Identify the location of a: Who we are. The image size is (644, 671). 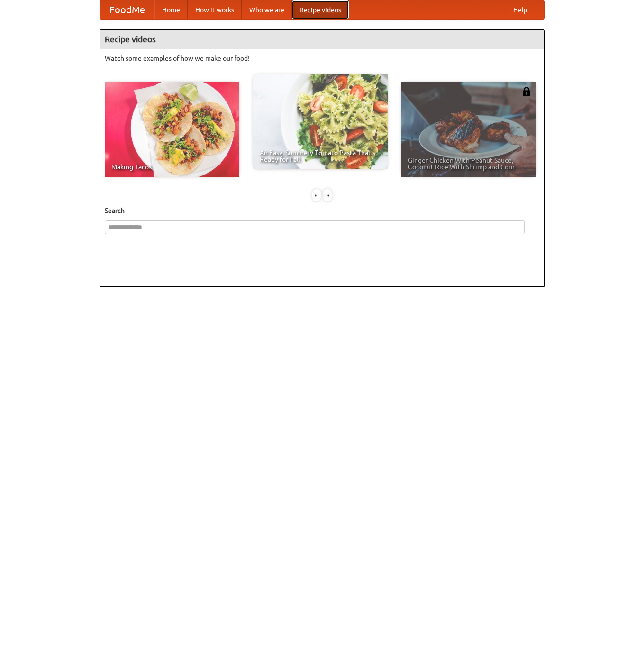
(267, 10).